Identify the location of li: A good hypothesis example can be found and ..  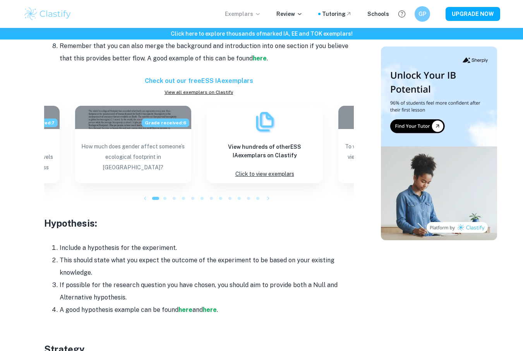
(207, 310).